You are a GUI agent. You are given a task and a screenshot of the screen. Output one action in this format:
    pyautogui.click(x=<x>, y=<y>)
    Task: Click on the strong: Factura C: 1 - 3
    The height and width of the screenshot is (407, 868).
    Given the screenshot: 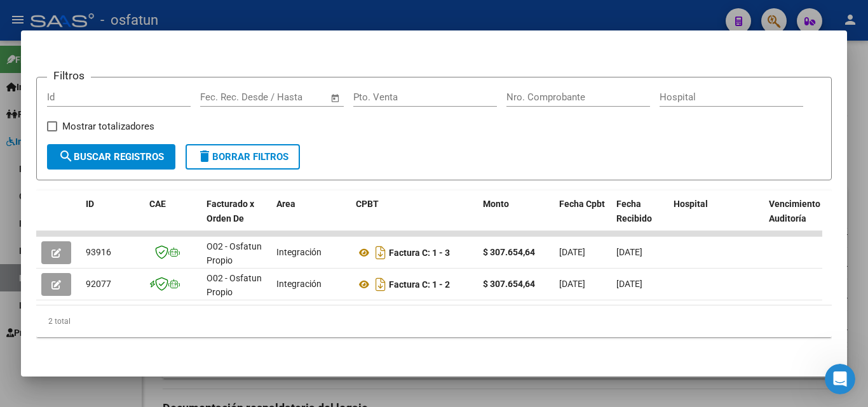 What is the action you would take?
    pyautogui.click(x=420, y=253)
    